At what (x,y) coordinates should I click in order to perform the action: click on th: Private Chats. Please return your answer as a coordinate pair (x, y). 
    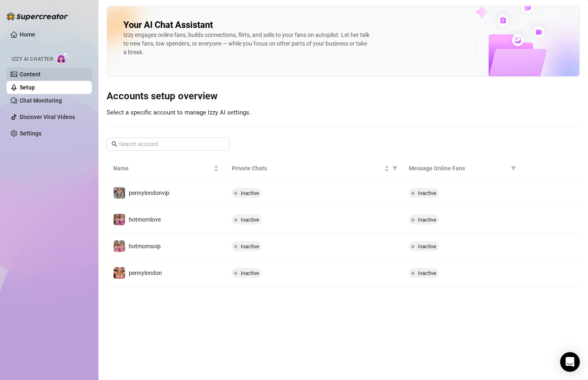
    Looking at the image, I should click on (314, 168).